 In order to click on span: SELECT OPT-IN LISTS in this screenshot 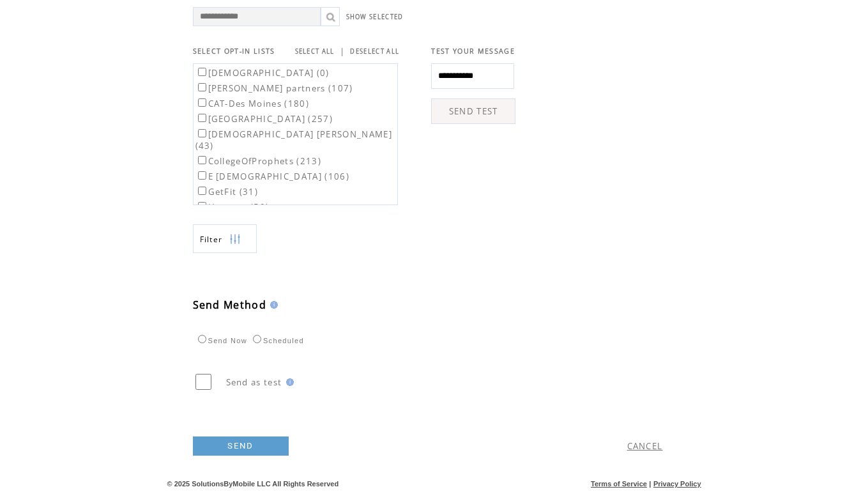, I will do `click(234, 51)`.